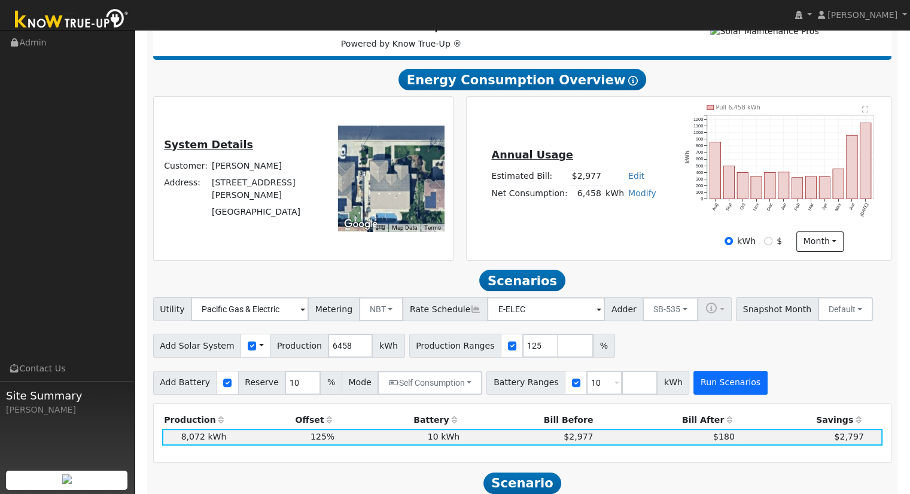  What do you see at coordinates (820, 242) in the screenshot?
I see `button: month` at bounding box center [820, 242].